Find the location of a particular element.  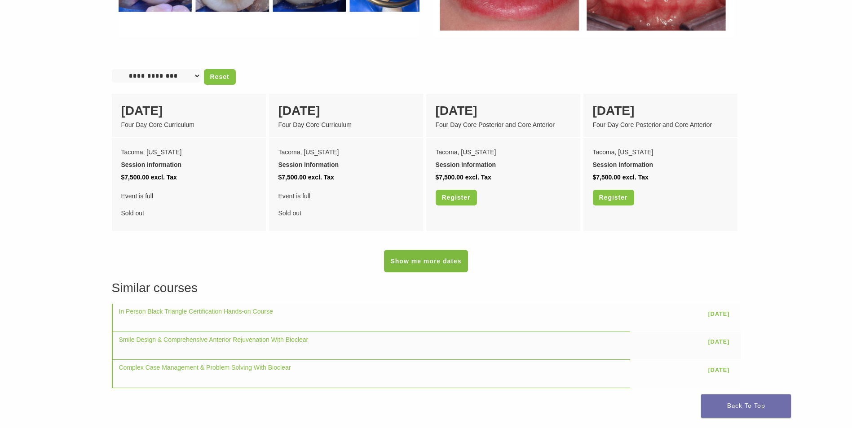

a: Reset is located at coordinates (220, 77).